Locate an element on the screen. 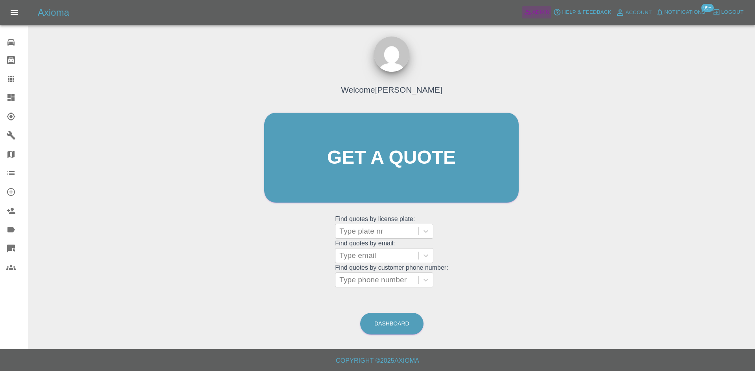 Image resolution: width=755 pixels, height=371 pixels. button: Open drawer is located at coordinates (14, 13).